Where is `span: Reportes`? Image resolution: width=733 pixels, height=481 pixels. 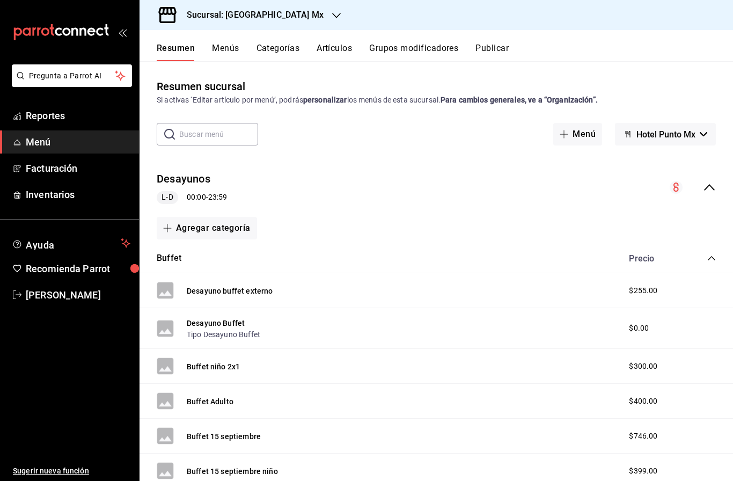 span: Reportes is located at coordinates (78, 115).